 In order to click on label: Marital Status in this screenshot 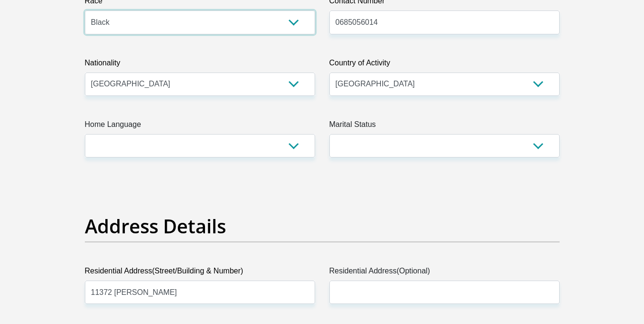, I will do `click(445, 126)`.